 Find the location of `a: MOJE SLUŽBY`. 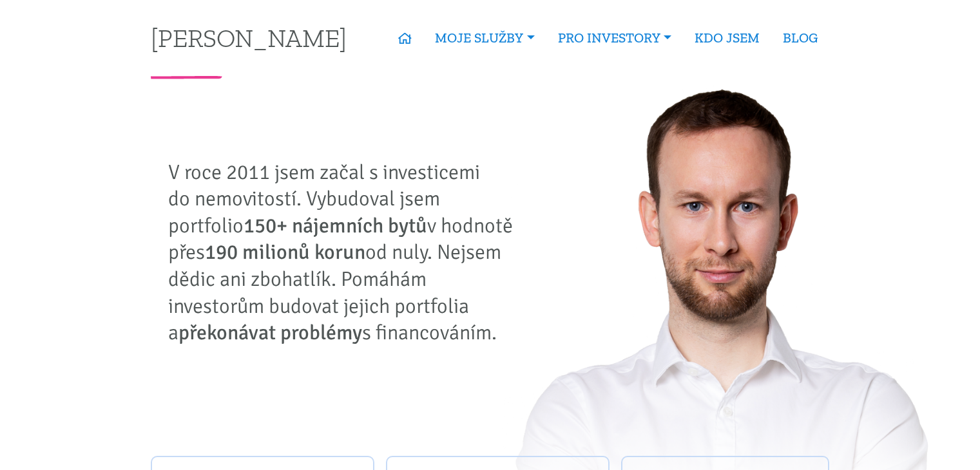

a: MOJE SLUŽBY is located at coordinates (485, 38).